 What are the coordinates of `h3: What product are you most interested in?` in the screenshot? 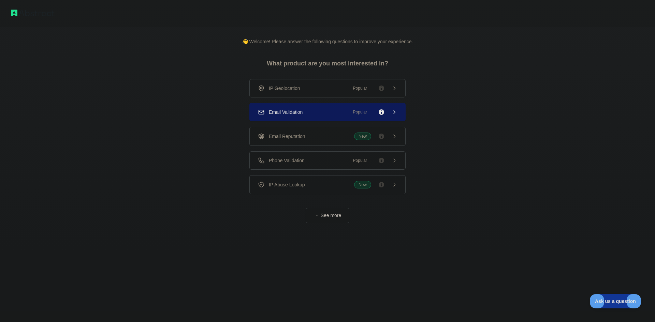 It's located at (328, 62).